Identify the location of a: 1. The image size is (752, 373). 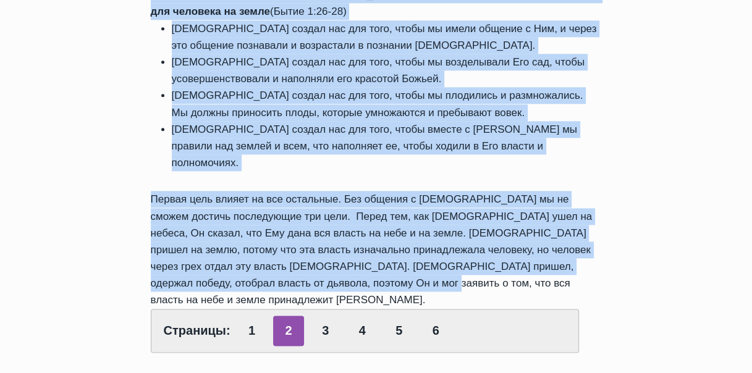
(252, 331).